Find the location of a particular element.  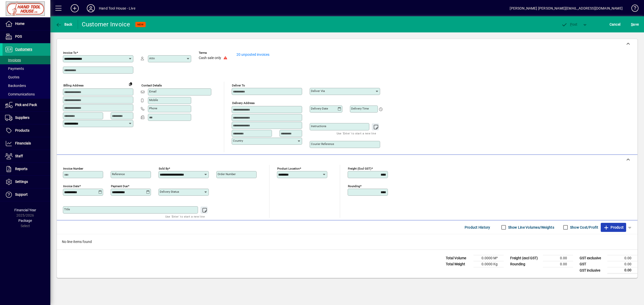

button: Product is located at coordinates (613, 228).